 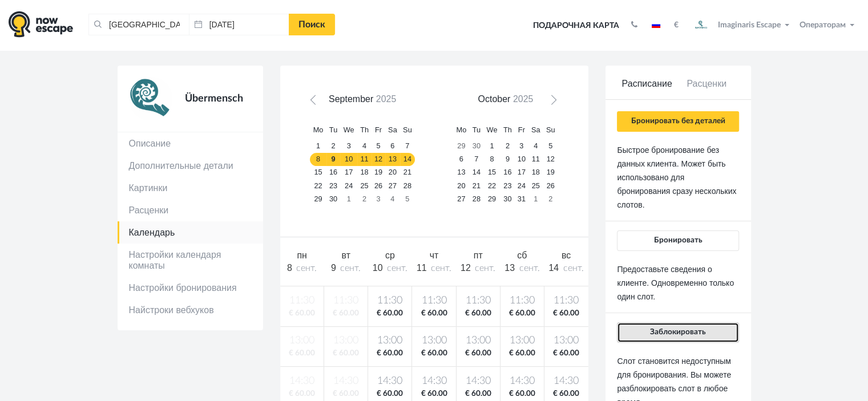 What do you see at coordinates (678, 240) in the screenshot?
I see `button: Бронировать` at bounding box center [678, 240].